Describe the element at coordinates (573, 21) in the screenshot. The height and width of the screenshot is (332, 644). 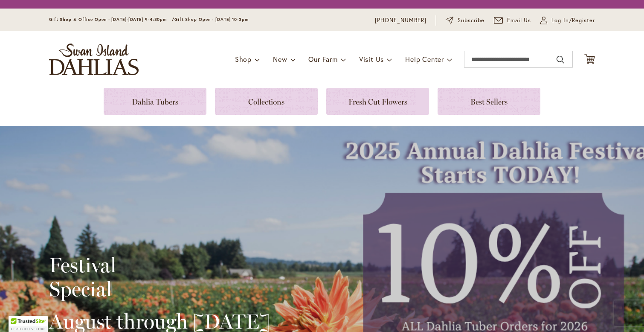
I see `span: Log In/Register` at that location.